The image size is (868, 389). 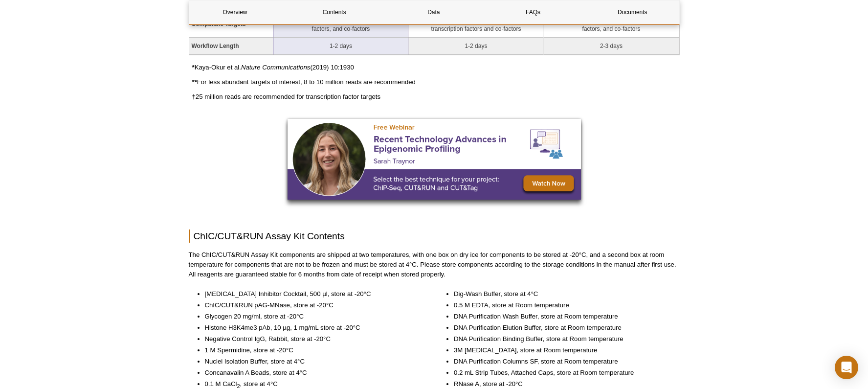 I want to click on em: Nature Communications, so click(x=275, y=67).